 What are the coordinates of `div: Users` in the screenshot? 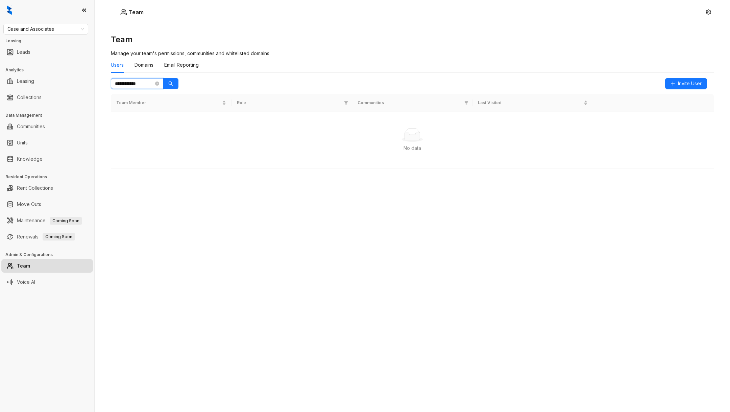 It's located at (117, 65).